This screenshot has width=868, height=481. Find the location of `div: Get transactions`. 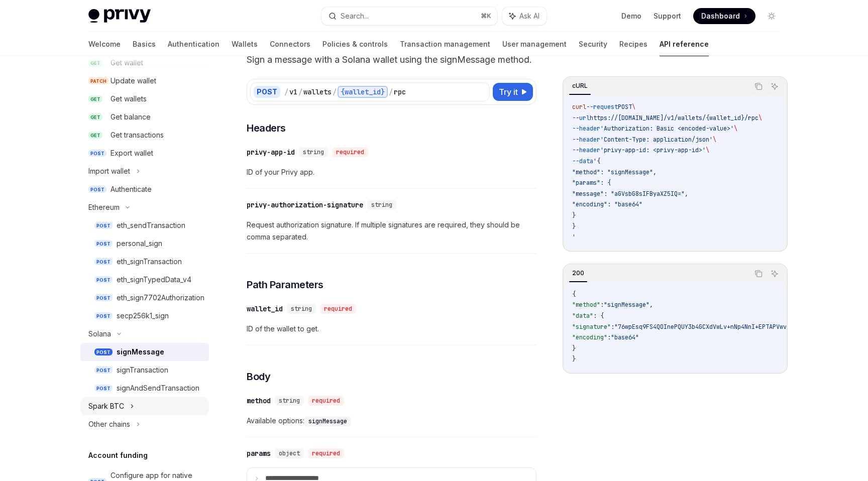

div: Get transactions is located at coordinates (137, 135).